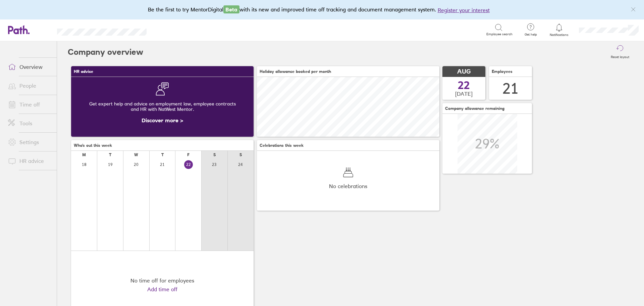  Describe the element at coordinates (93, 146) in the screenshot. I see `span: Who's out this week` at that location.